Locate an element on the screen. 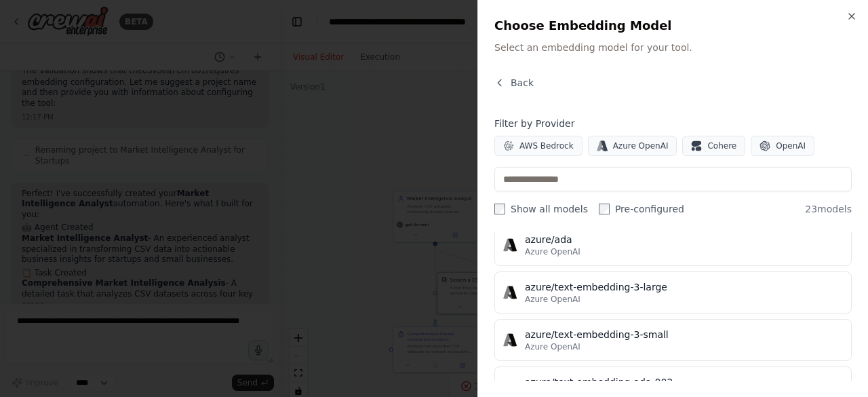  button: azure/adaAzure OpenAI is located at coordinates (673, 245).